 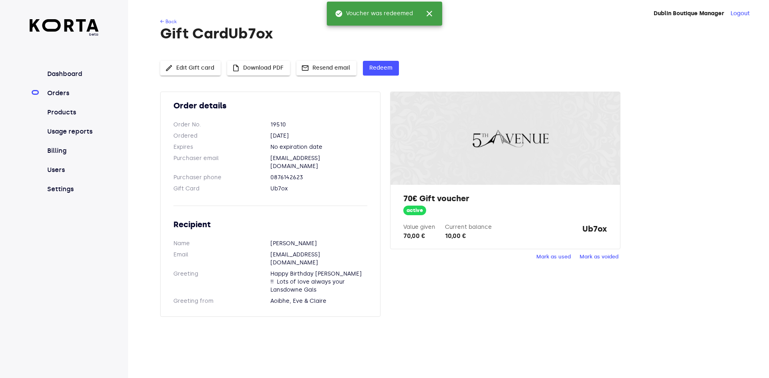 What do you see at coordinates (553, 257) in the screenshot?
I see `button: Mark as used` at bounding box center [553, 257].